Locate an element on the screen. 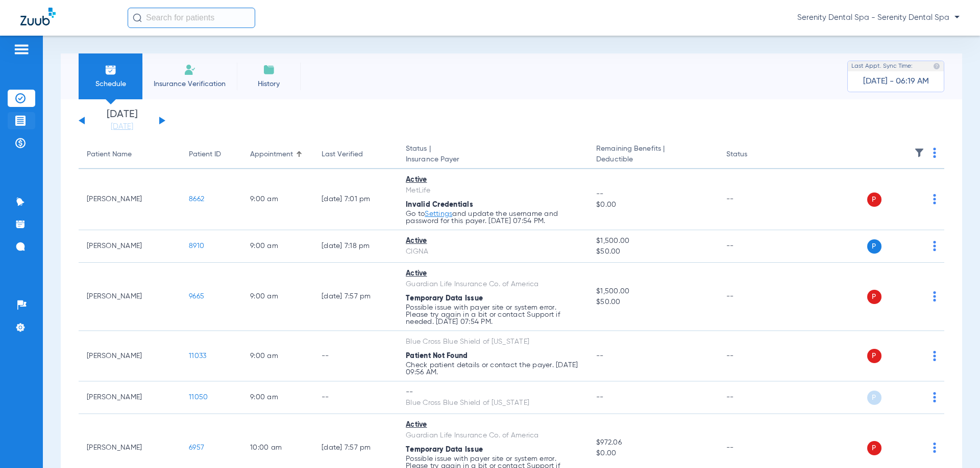 The height and width of the screenshot is (468, 980). a: Settings is located at coordinates (439, 214).